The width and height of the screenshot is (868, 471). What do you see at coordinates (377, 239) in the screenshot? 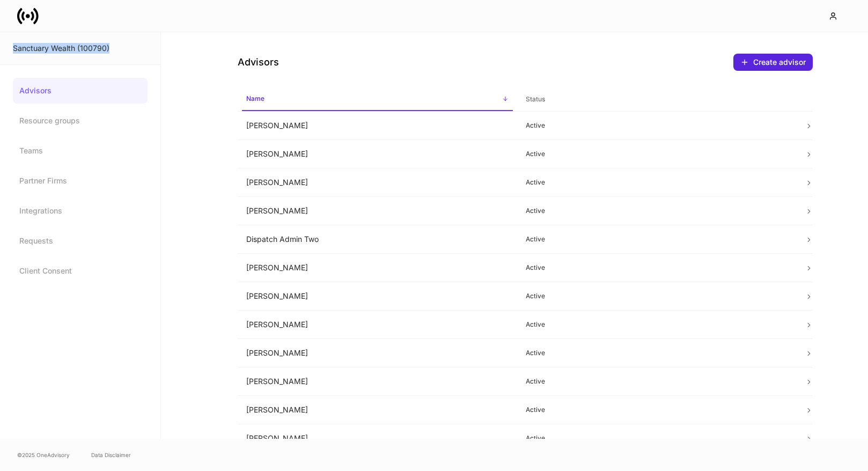
I see `td: Dispatch Admin Two` at bounding box center [377, 239].